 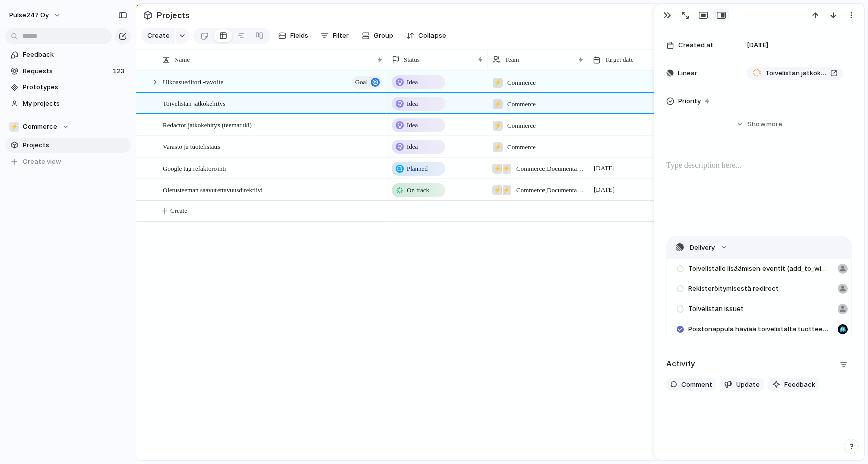 I want to click on a: Poistonappula häviää toivelistalta tuotteen poistamisen yhteydessä, so click(x=759, y=329).